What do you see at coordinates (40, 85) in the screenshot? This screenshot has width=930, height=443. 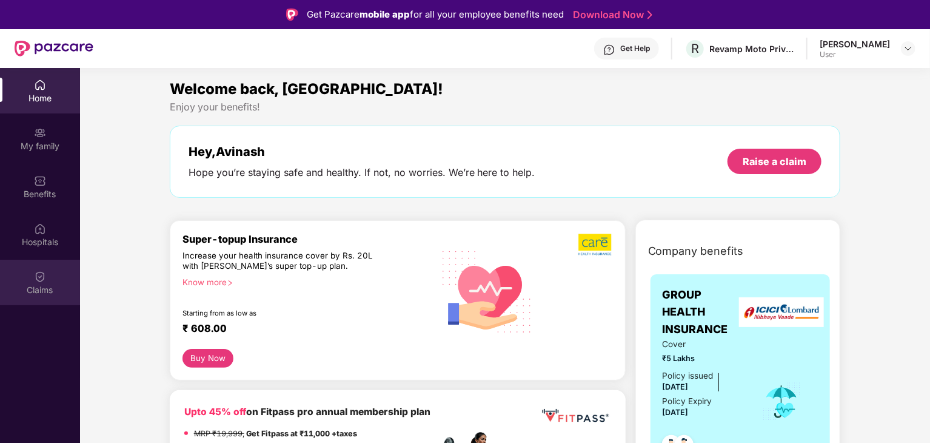 I see `img: svg+xml;base64,PHN2ZyBpZD0iSG9tZSIgeG1sbnM9Imh0dHA6Ly93d3cudzMub3JnLzIwMDAvc3ZnIiB3aWR0aD0iMjAiIG...` at bounding box center [40, 85].